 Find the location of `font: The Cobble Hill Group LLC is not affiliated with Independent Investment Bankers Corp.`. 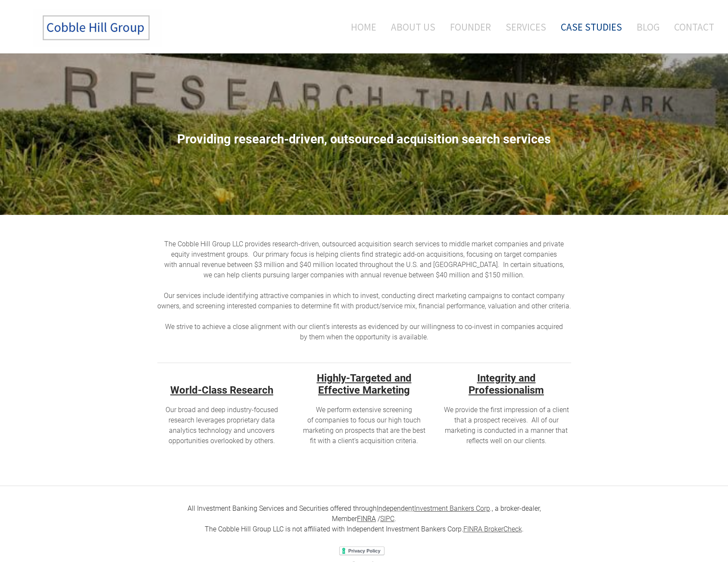

font: The Cobble Hill Group LLC is not affiliated with Independent Investment Bankers Corp. is located at coordinates (334, 529).